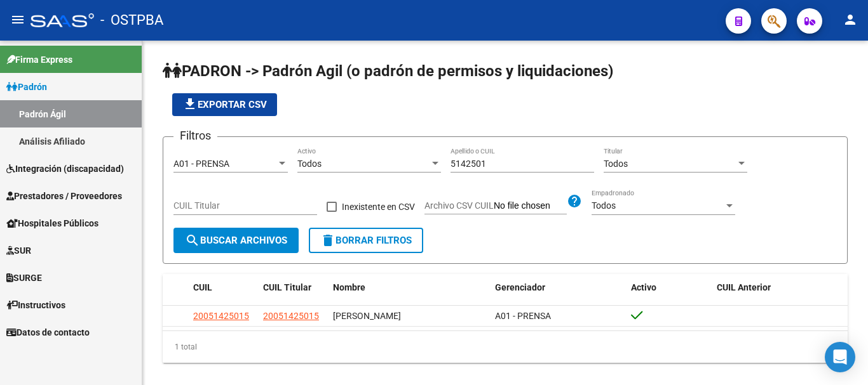 The width and height of the screenshot is (868, 385). Describe the element at coordinates (64, 196) in the screenshot. I see `span: Prestadores / Proveedores` at that location.